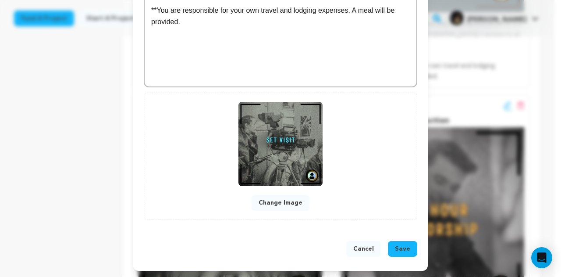 The width and height of the screenshot is (561, 277). What do you see at coordinates (281, 203) in the screenshot?
I see `button: Change Image` at bounding box center [281, 203].